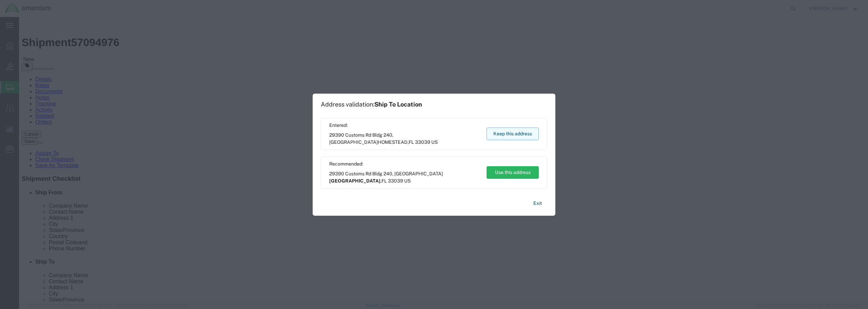 Image resolution: width=868 pixels, height=309 pixels. Describe the element at coordinates (405, 164) in the screenshot. I see `span: Recommended:` at that location.